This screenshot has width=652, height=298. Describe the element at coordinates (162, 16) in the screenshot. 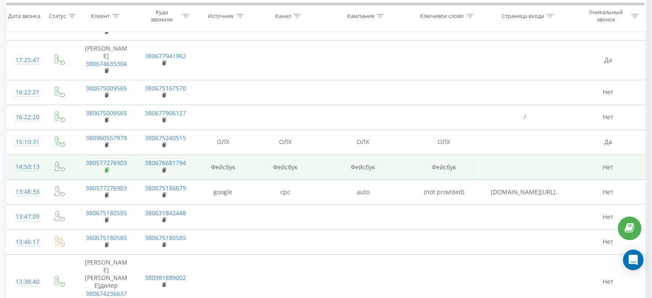

I see `div: Куда звонили` at that location.